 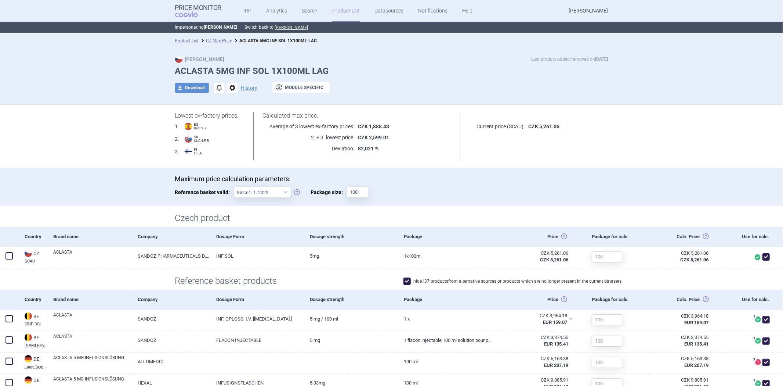 I want to click on span: SK UUC-LP B, so click(x=202, y=139).